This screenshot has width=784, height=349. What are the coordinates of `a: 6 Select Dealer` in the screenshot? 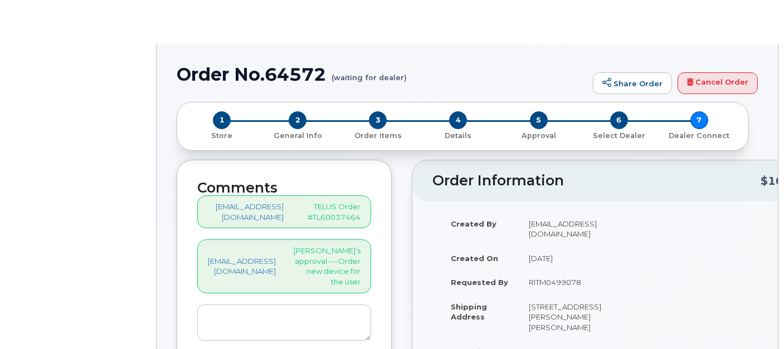 It's located at (619, 135).